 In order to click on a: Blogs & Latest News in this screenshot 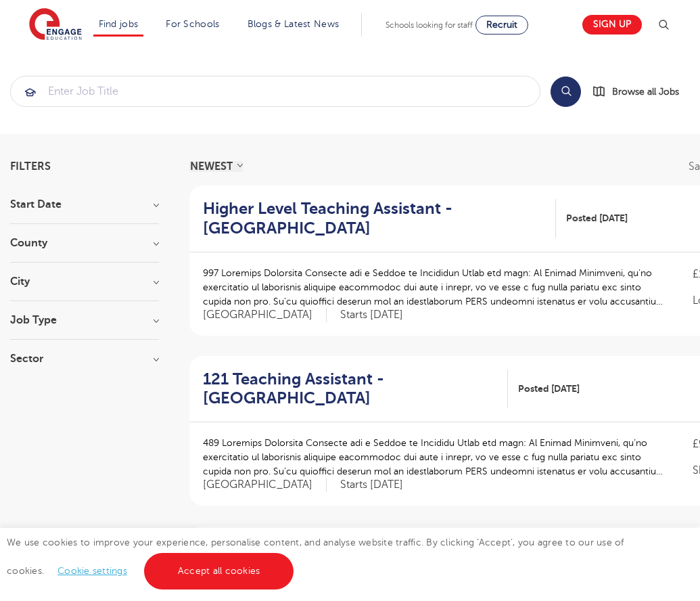, I will do `click(293, 24)`.